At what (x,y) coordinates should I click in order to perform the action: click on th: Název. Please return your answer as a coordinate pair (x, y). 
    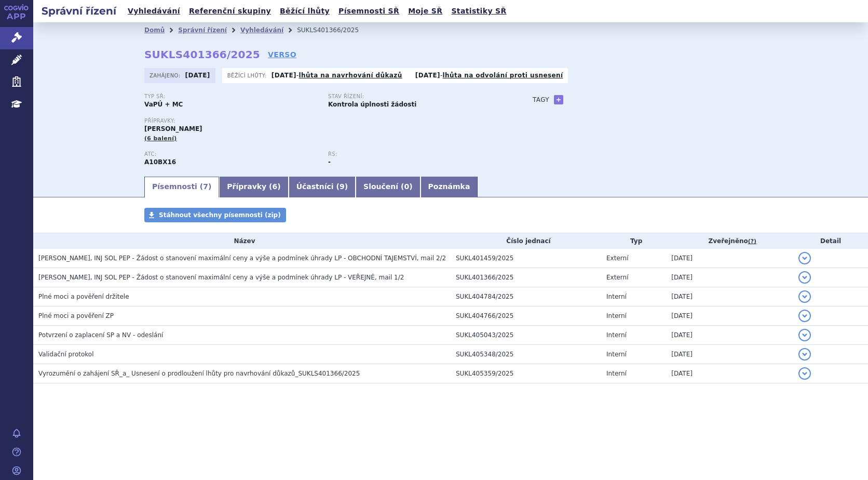
    Looking at the image, I should click on (242, 241).